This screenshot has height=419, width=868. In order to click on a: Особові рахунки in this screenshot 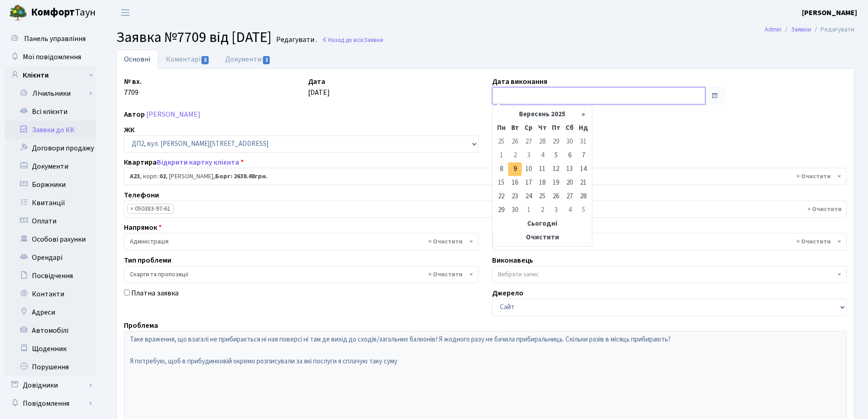, I will do `click(50, 239)`.